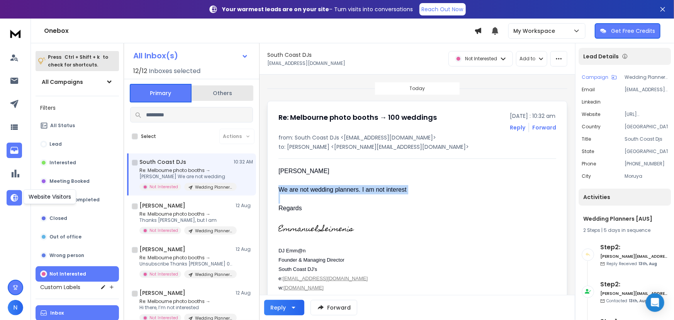 This screenshot has width=674, height=320. Describe the element at coordinates (628, 31) in the screenshot. I see `button: Get Free Credits` at that location.